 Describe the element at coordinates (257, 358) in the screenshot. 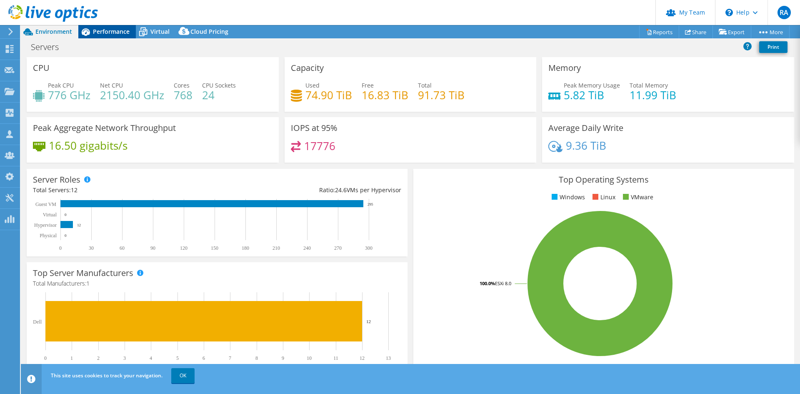

I see `text: 8` at that location.